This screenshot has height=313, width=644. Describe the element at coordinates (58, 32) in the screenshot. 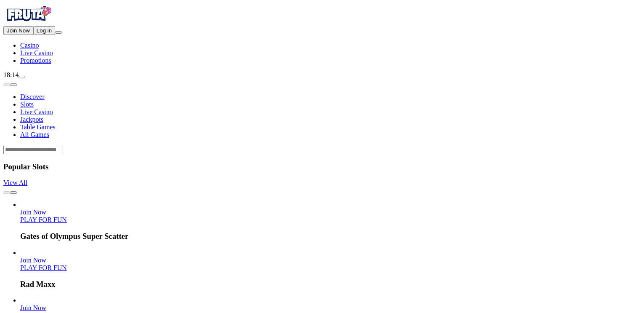

I see `button: menu` at that location.